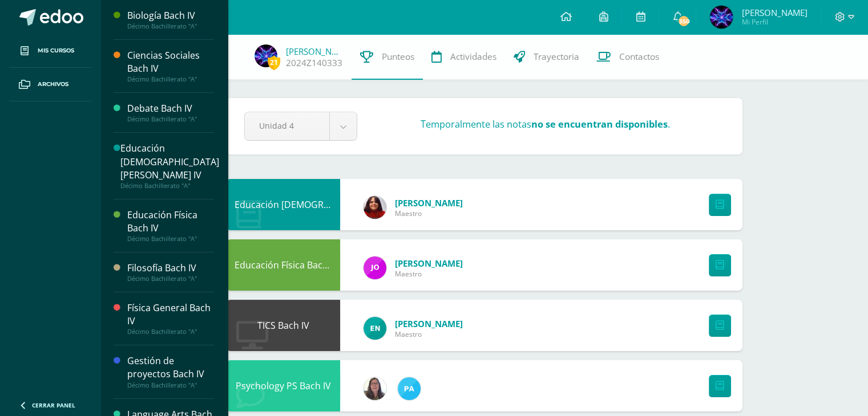  Describe the element at coordinates (375, 328) in the screenshot. I see `img: 311c1656b3fc0a90904346beb75f9961.png` at that location.